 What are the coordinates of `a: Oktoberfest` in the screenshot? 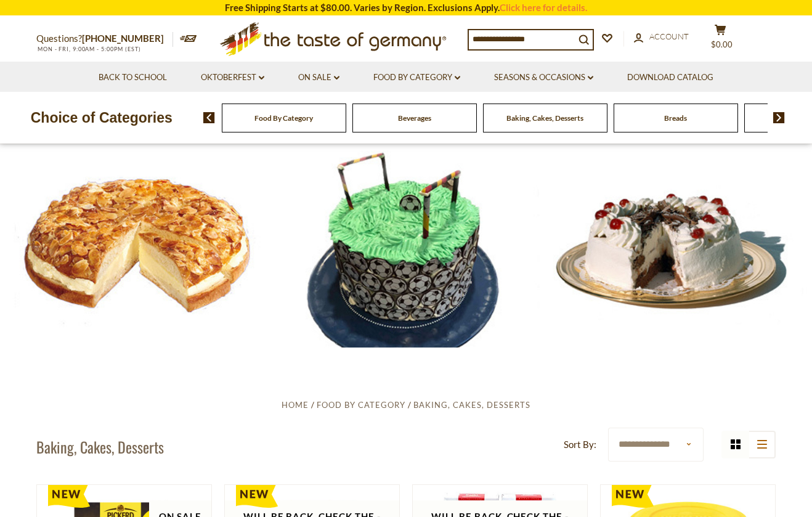 It's located at (232, 78).